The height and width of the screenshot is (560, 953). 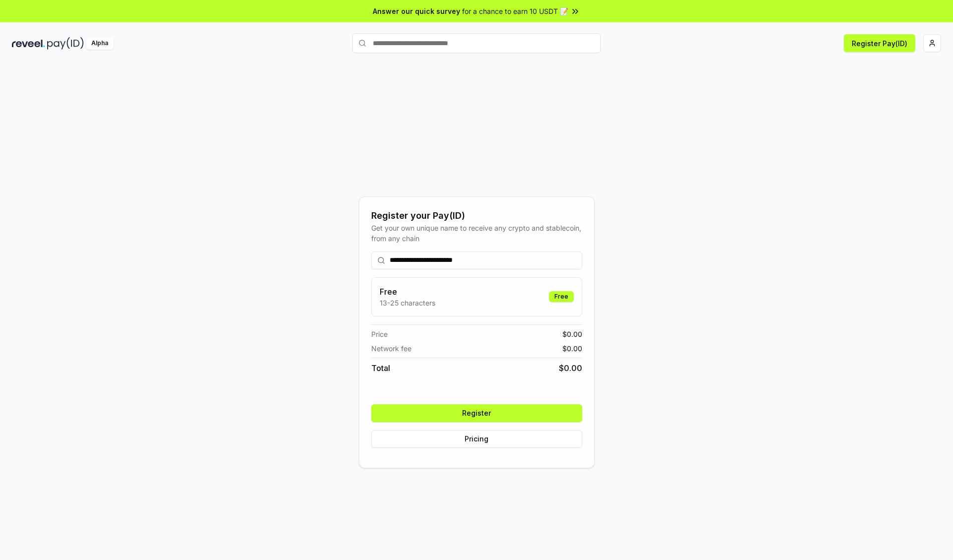 I want to click on button: Register Pay(ID), so click(x=879, y=43).